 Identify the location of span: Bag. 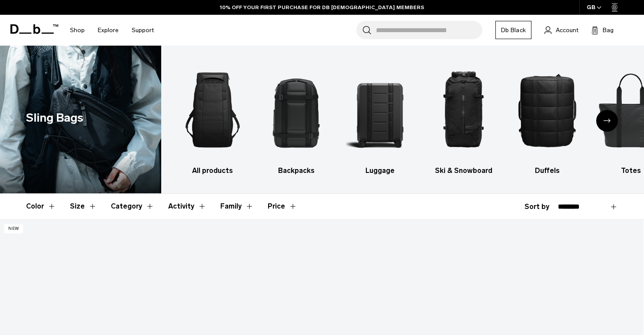
(608, 30).